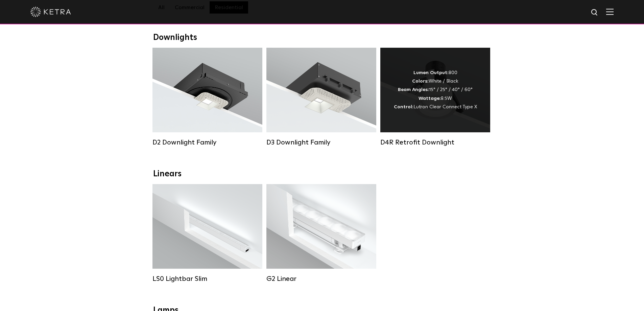 The image size is (644, 311). I want to click on strong: Colors:, so click(420, 81).